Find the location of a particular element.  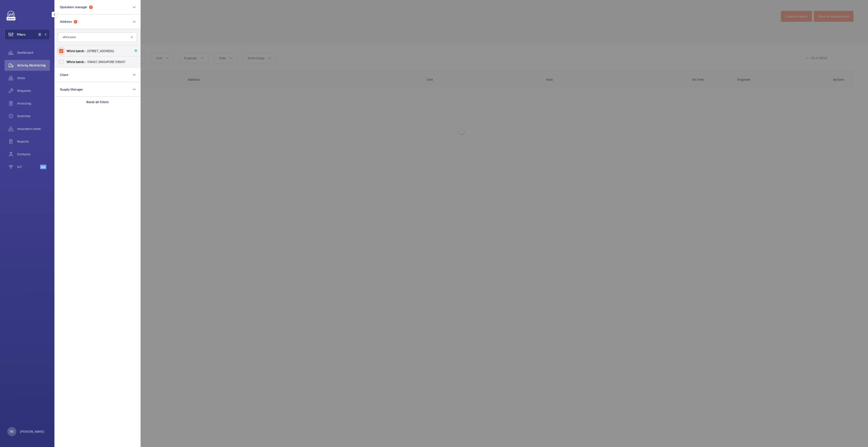

span: IoT is located at coordinates (29, 167).